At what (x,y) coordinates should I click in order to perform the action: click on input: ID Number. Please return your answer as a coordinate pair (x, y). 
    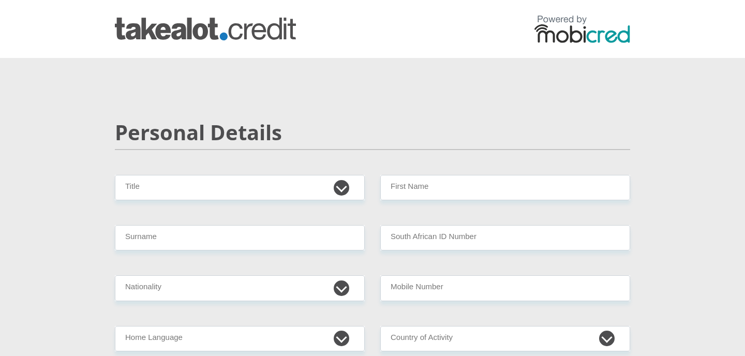
    Looking at the image, I should click on (505, 237).